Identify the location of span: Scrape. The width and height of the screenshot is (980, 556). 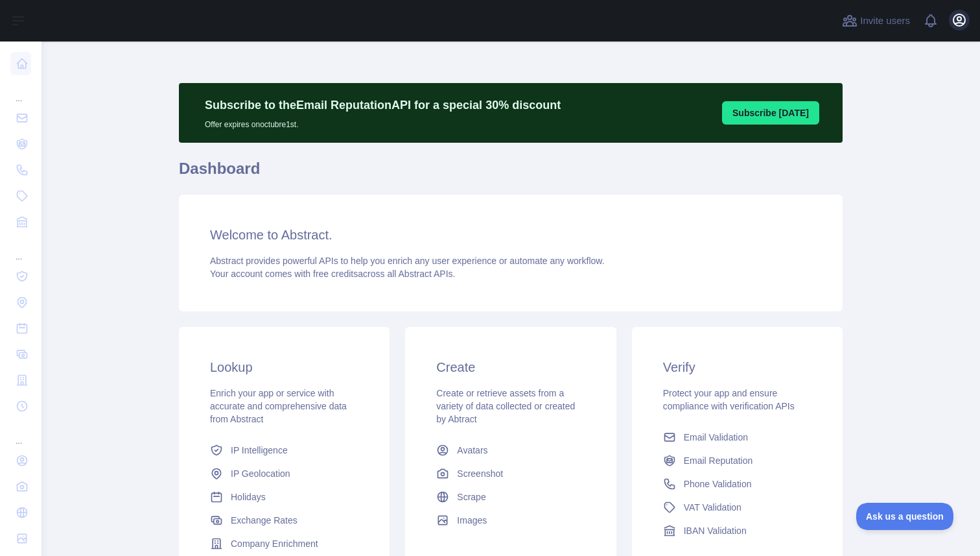
(471, 497).